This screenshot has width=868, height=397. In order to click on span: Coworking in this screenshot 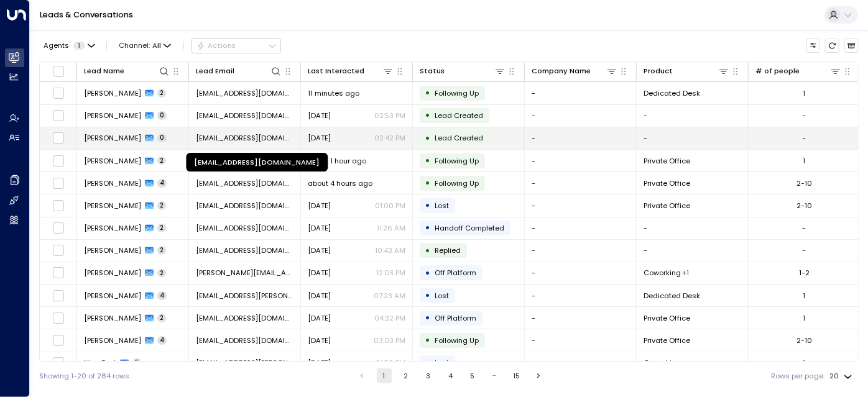, I will do `click(662, 364)`.